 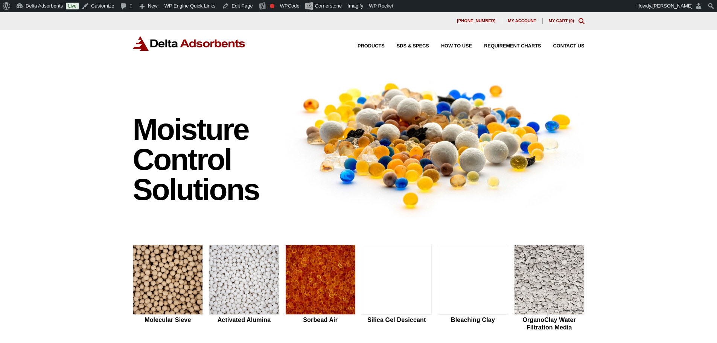 What do you see at coordinates (244, 319) in the screenshot?
I see `h2: Activated Alumina` at bounding box center [244, 319].